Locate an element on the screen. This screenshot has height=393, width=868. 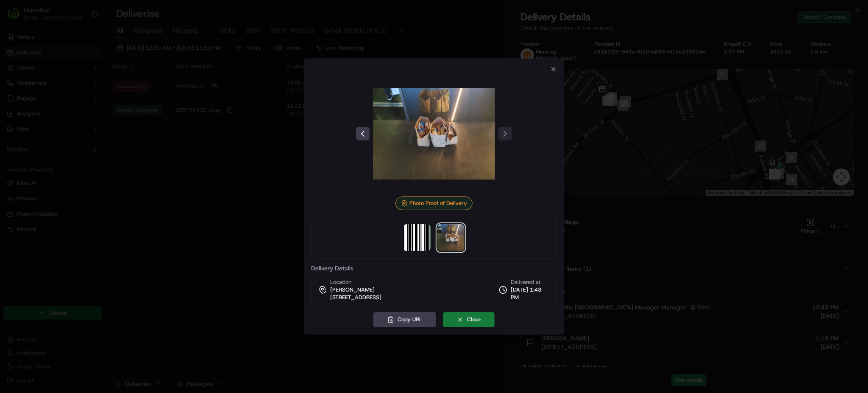
button: barcode_scan_on_pickup image is located at coordinates (417, 238).